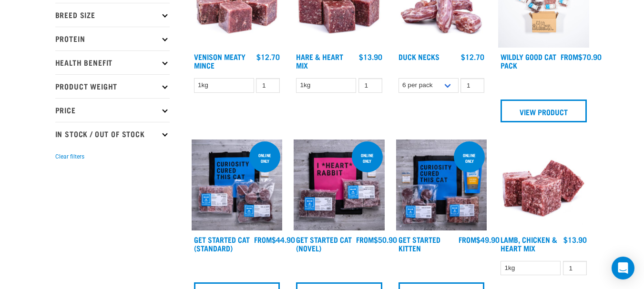 The image size is (644, 289). What do you see at coordinates (237, 185) in the screenshot?
I see `img: Assortment Of Raw Essential Products For Cats Including, Blue And Black Tote Bag With "Curiosity ...` at bounding box center [237, 185].